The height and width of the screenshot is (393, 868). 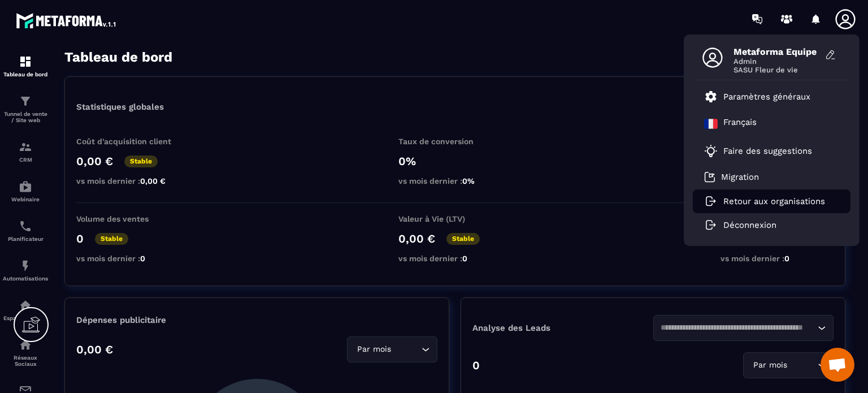 What do you see at coordinates (765, 201) in the screenshot?
I see `a: Retour aux organisations` at bounding box center [765, 201].